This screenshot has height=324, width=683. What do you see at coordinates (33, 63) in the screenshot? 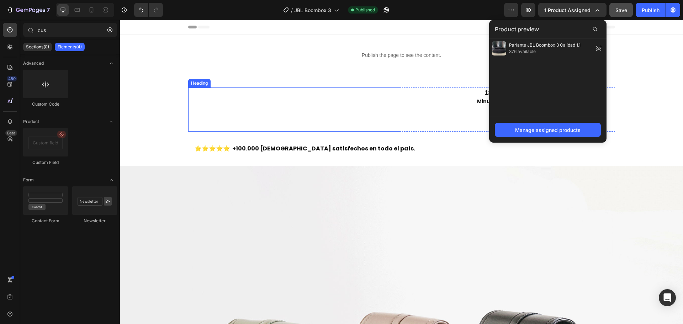
I see `span: Advanced` at bounding box center [33, 63].